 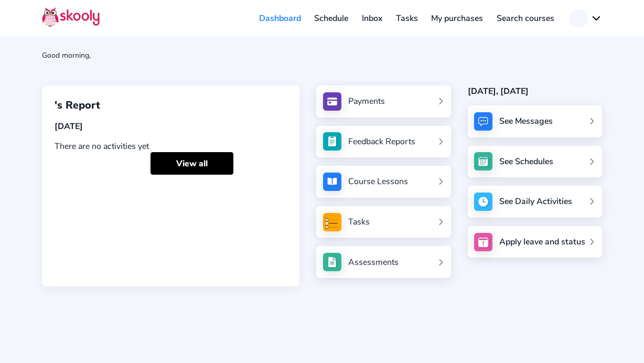 What do you see at coordinates (526, 121) in the screenshot?
I see `div: See Messages` at bounding box center [526, 121].